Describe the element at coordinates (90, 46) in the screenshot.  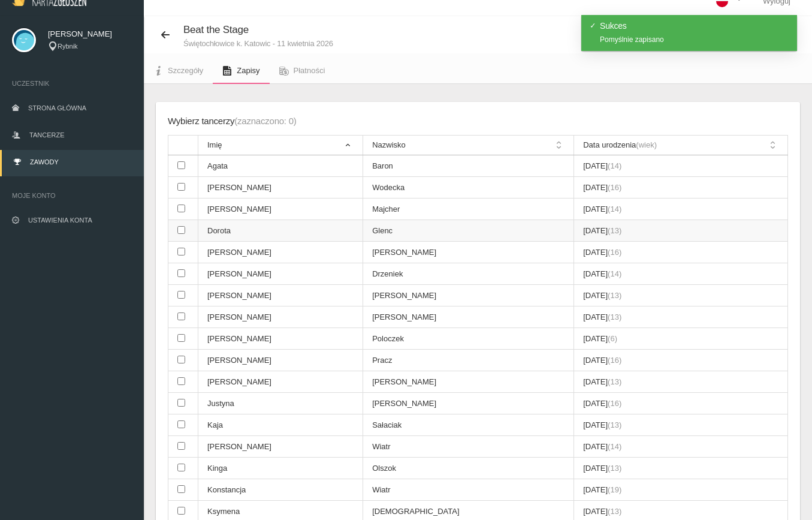
I see `div: Rybnik` at that location.